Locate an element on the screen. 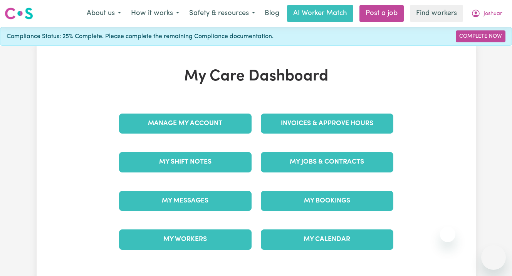  a: My Bookings is located at coordinates (327, 201).